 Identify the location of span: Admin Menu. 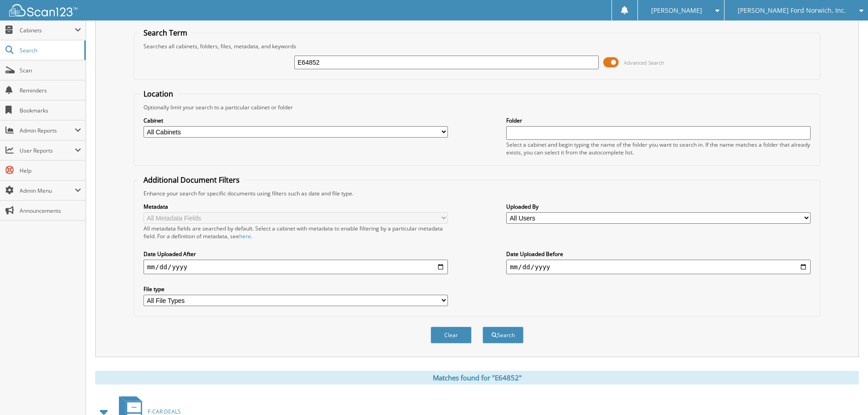
(47, 190).